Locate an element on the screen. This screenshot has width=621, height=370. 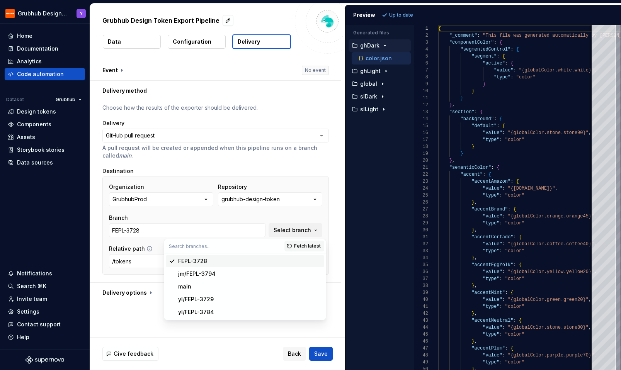
span: "{globalColor.stone.stone90}" is located at coordinates (548, 133).